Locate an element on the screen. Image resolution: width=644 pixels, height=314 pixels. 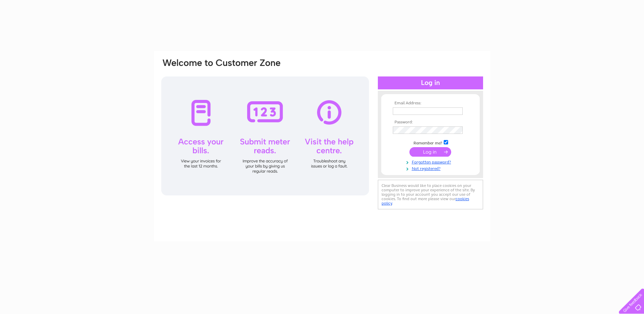
div: Clear Business would like to place cookies on your computer to improve your experience of the sit... is located at coordinates (431, 195).